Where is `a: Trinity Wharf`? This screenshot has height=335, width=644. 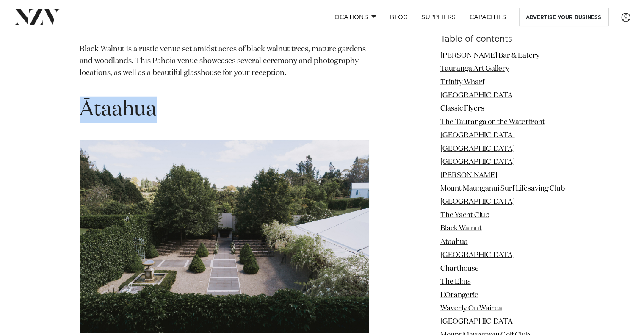 a: Trinity Wharf is located at coordinates (462, 82).